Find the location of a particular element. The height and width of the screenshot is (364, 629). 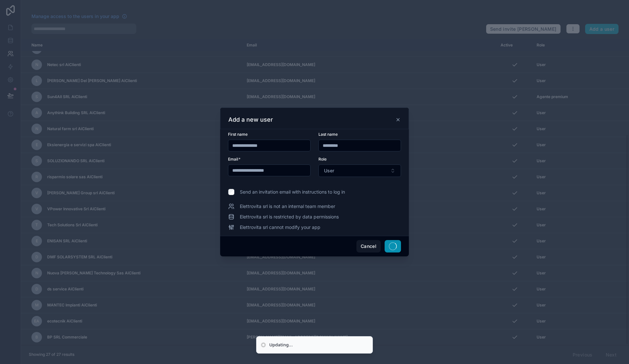

span: Elettrovita srl cannot modify your app is located at coordinates (280, 227).